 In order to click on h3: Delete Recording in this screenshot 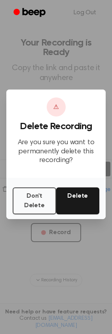, I will do `click(56, 127)`.